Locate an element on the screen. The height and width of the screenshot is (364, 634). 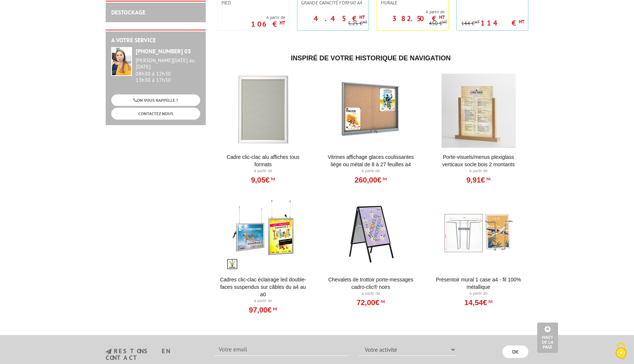
h3: restons en contact is located at coordinates (154, 354).